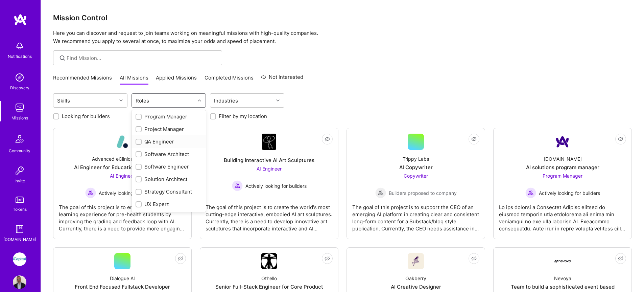  I want to click on a: User Avatar, so click(20, 282).